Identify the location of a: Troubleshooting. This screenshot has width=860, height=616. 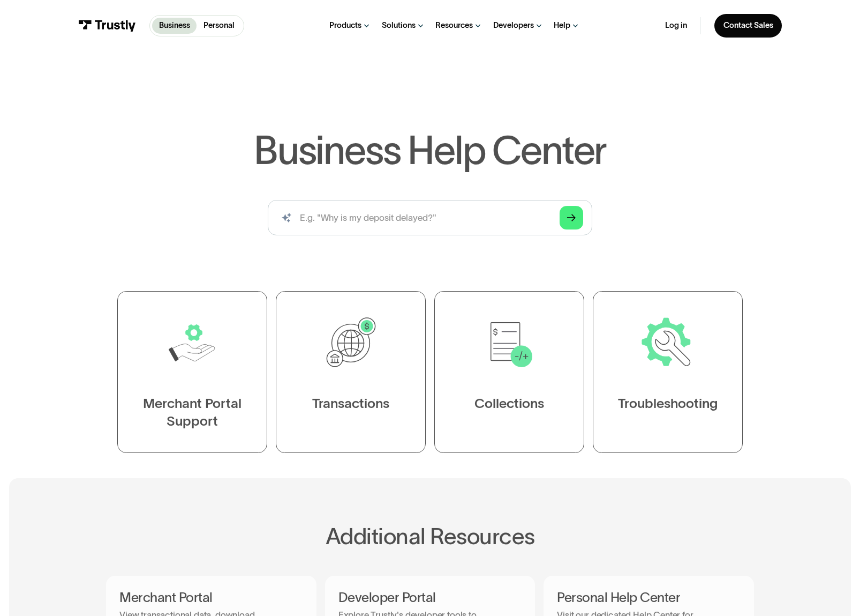
(668, 372).